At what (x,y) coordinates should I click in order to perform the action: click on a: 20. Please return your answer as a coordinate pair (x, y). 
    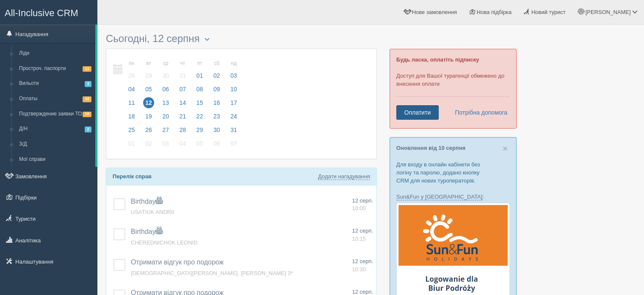
    Looking at the image, I should click on (165, 119).